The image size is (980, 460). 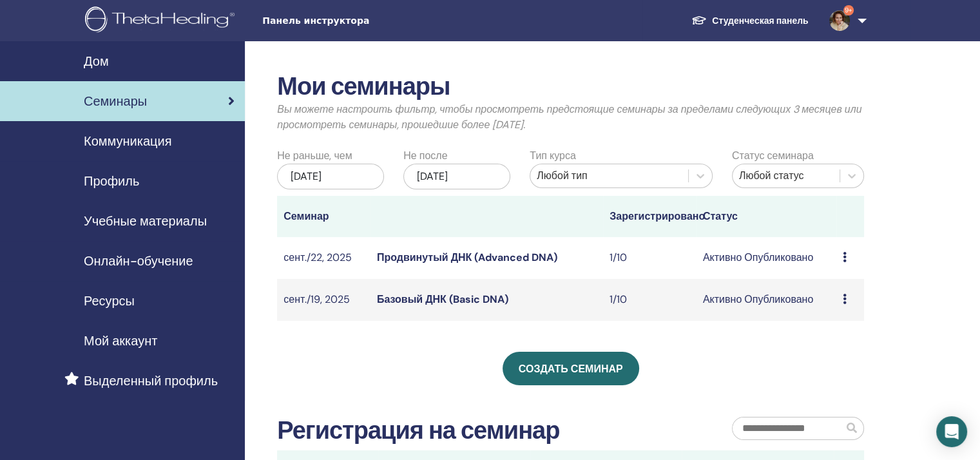 I want to click on div: Open Intercom Messenger, so click(x=952, y=432).